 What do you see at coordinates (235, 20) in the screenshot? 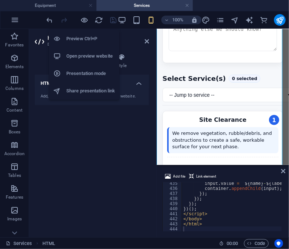
I see `i: Navigator` at bounding box center [235, 20].